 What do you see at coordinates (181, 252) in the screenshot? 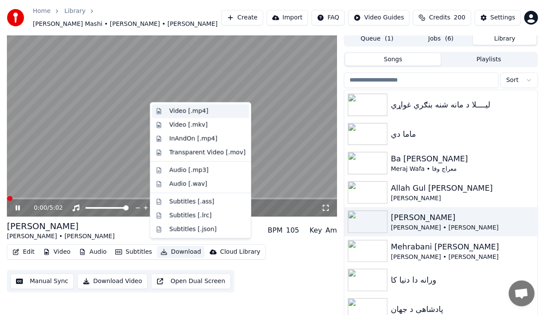
I see `button: Download` at bounding box center [181, 252].